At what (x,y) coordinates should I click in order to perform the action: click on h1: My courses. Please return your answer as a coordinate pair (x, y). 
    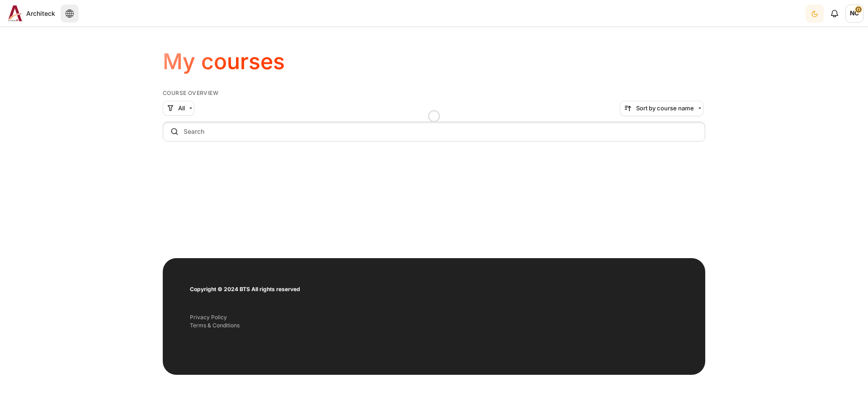
    Looking at the image, I should click on (224, 61).